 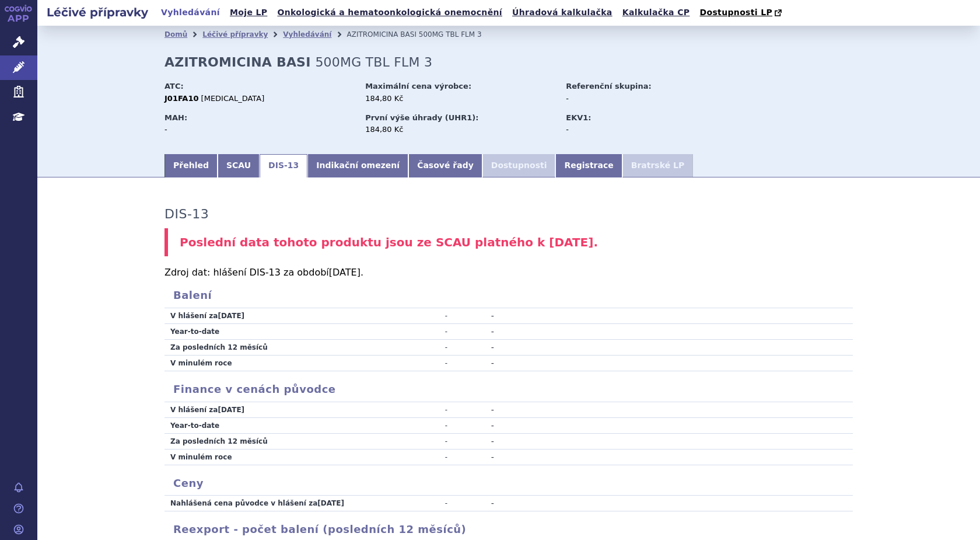 What do you see at coordinates (588, 166) in the screenshot?
I see `a: Registrace` at bounding box center [588, 166].